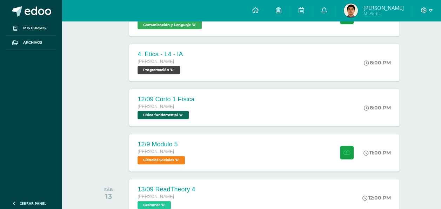 The width and height of the screenshot is (441, 209). What do you see at coordinates (31, 42) in the screenshot?
I see `a: Archivos` at bounding box center [31, 42].